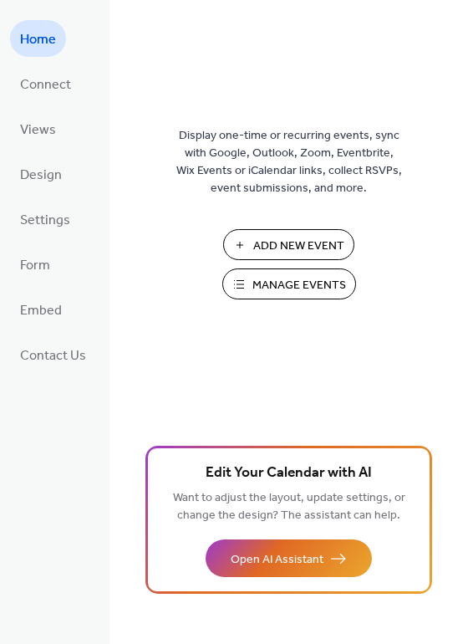  What do you see at coordinates (289, 283) in the screenshot?
I see `button: Manage Events` at bounding box center [289, 283].